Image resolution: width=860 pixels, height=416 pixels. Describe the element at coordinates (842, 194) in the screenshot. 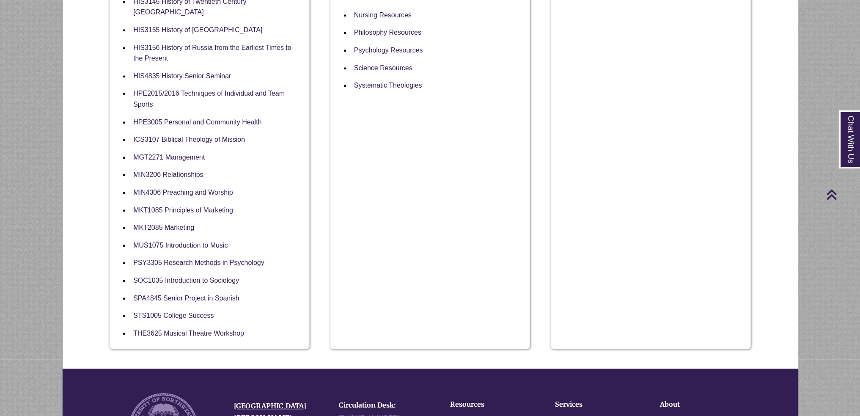

I see `a: Back to Top` at that location.